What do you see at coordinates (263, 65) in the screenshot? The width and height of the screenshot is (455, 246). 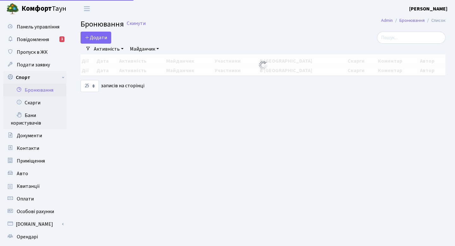 I see `img: Обробка...` at bounding box center [263, 65].